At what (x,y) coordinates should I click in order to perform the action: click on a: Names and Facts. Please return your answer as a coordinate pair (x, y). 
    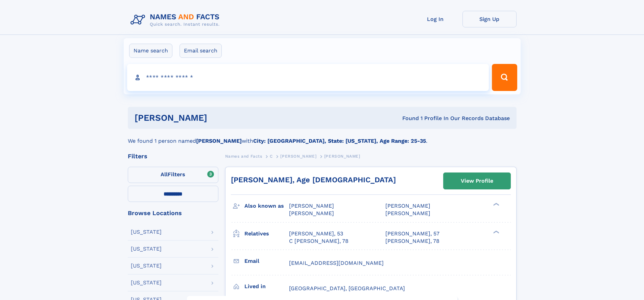
    Looking at the image, I should click on (244, 156).